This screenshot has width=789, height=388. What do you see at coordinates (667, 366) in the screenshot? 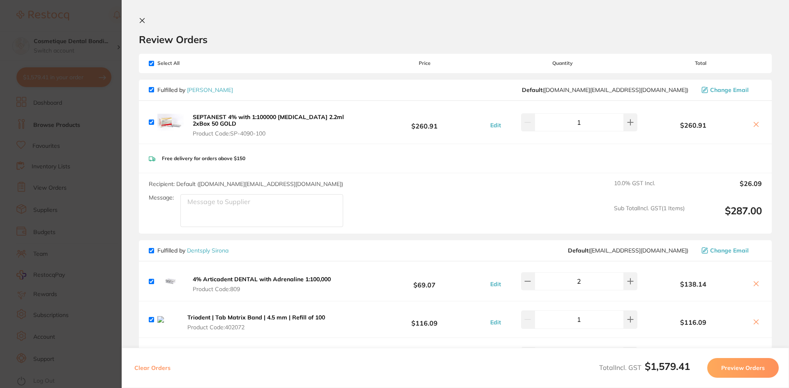
I see `b: $1,579.41` at bounding box center [667, 366].